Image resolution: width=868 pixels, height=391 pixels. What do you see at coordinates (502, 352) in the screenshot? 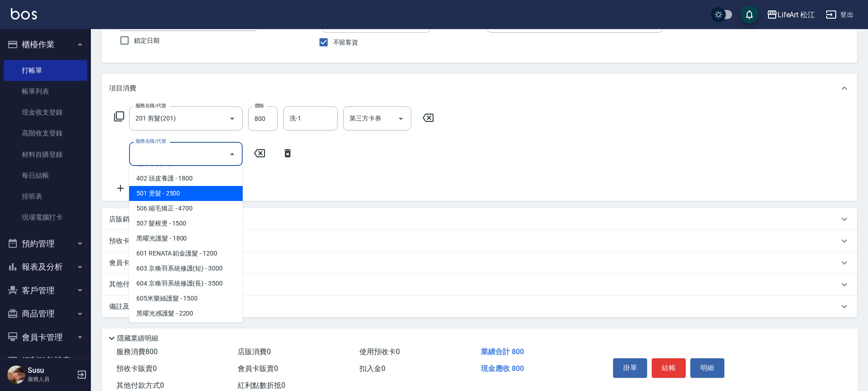
I see `span: 業績合計 800` at bounding box center [502, 352].